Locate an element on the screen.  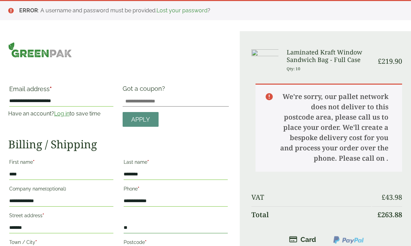
img: stripe.png is located at coordinates (302, 239).